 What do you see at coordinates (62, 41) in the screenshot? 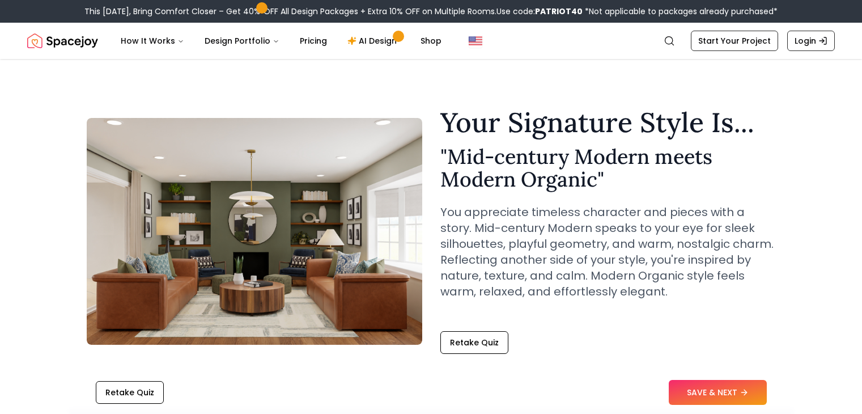
I see `a: Spacejoy` at bounding box center [62, 41].